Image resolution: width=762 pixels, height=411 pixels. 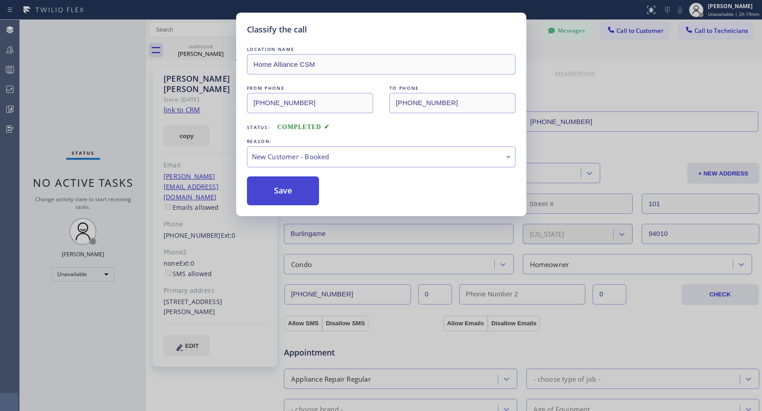 What do you see at coordinates (303, 127) in the screenshot?
I see `span: COMPLETED` at bounding box center [303, 127].